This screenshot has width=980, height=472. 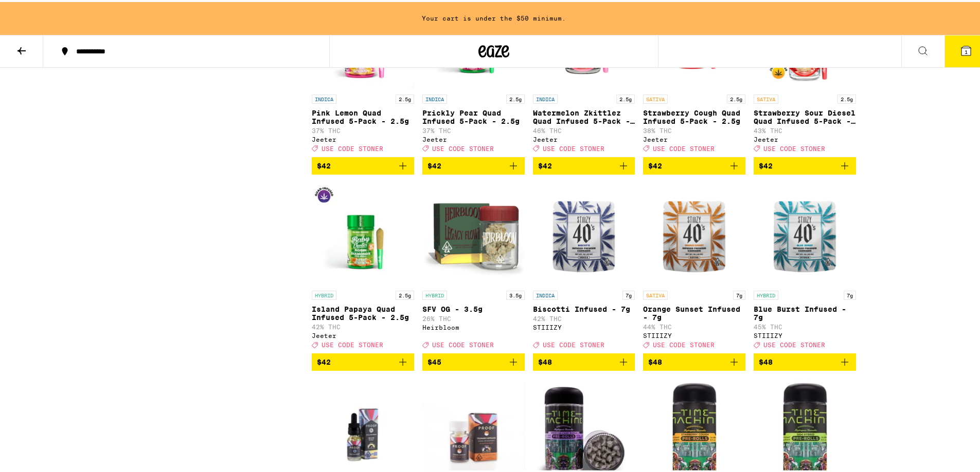 What do you see at coordinates (966, 50) in the screenshot?
I see `span: 1` at bounding box center [966, 50].